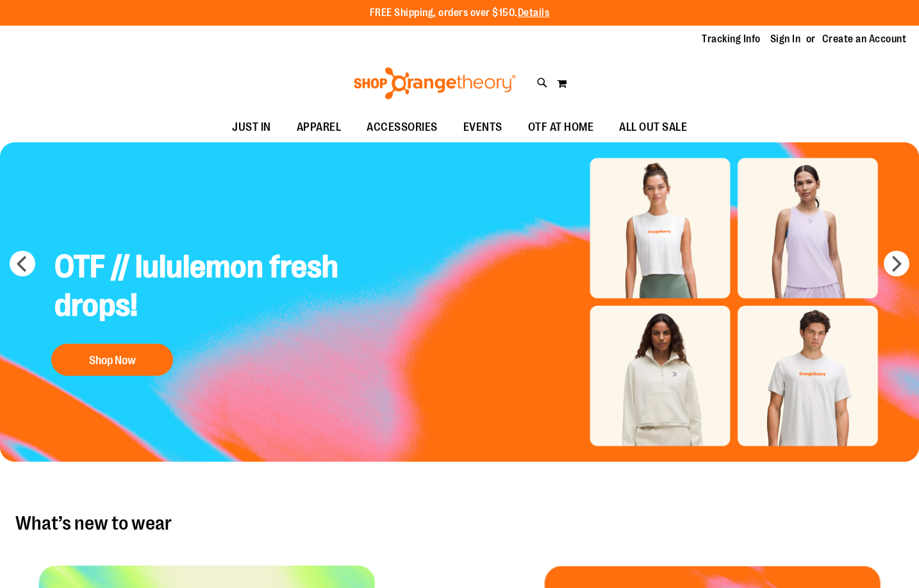 The height and width of the screenshot is (588, 919). Describe the element at coordinates (319, 127) in the screenshot. I see `span: APPAREL` at that location.